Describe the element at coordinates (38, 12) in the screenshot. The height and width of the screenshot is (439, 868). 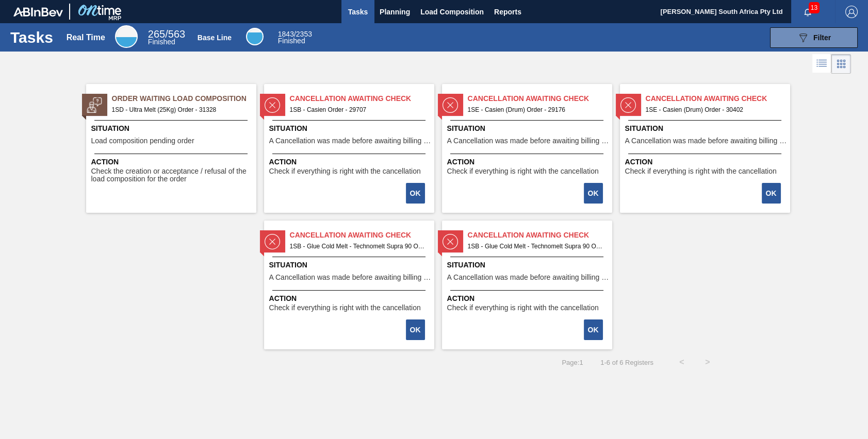
I see `img: TNhmsLtSVTkK8tSr43FrP2fwEKptu5GPRR3wAAAABJRU5ErkJggg==` at that location.